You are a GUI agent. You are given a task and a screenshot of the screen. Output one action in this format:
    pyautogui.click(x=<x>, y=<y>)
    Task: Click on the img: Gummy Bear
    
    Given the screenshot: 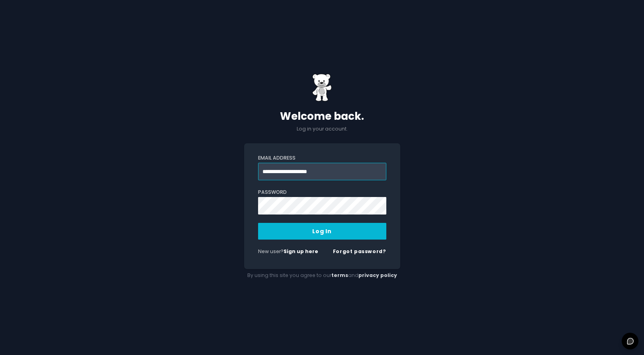 What is the action you would take?
    pyautogui.click(x=322, y=88)
    